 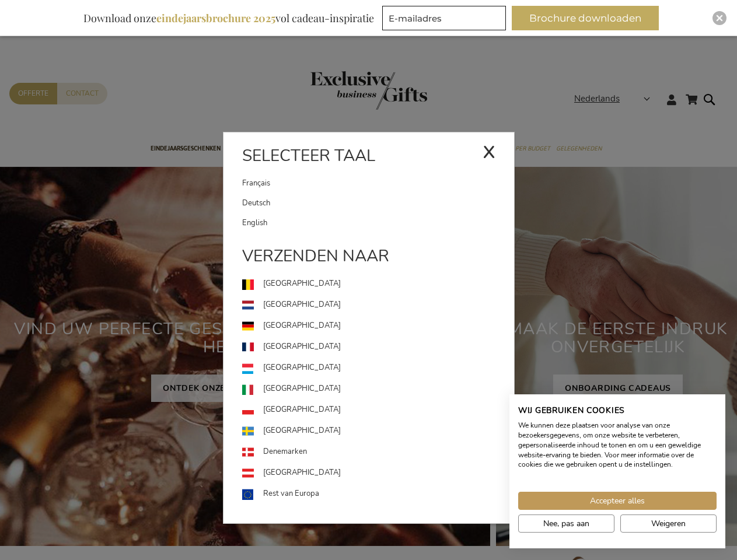 What do you see at coordinates (668, 524) in the screenshot?
I see `button: Alle cookies weigeren` at bounding box center [668, 524].